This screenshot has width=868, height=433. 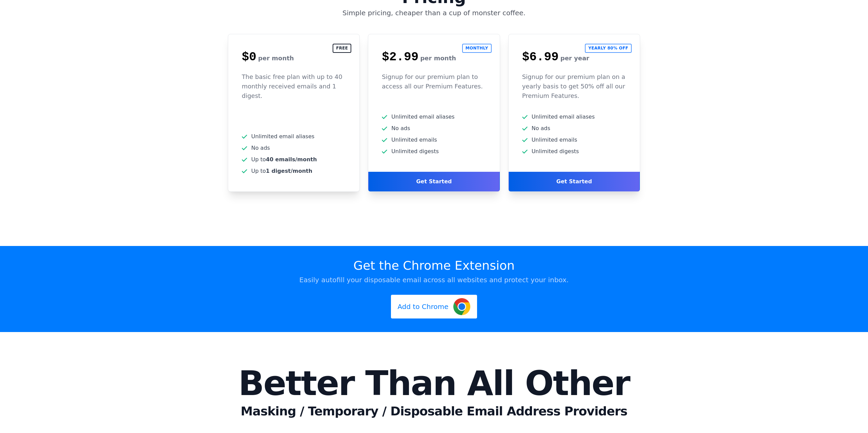 I want to click on p: The basic free plan with up to 40 monthly received emails and 1 digest., so click(x=293, y=86).